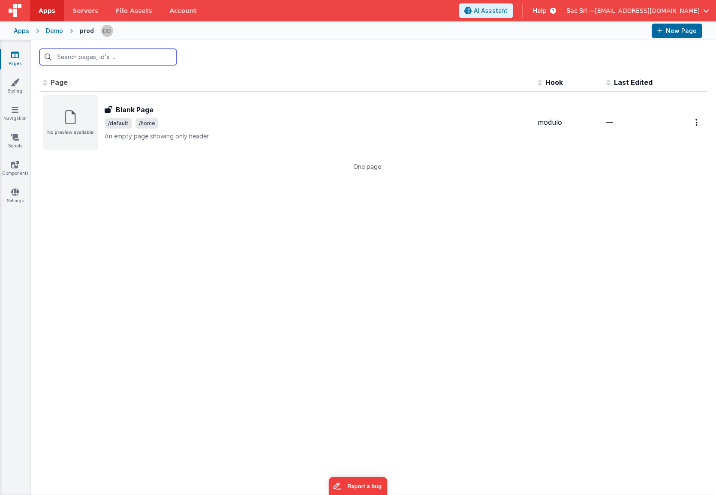 This screenshot has width=716, height=495. Describe the element at coordinates (118, 123) in the screenshot. I see `span: /default` at that location.